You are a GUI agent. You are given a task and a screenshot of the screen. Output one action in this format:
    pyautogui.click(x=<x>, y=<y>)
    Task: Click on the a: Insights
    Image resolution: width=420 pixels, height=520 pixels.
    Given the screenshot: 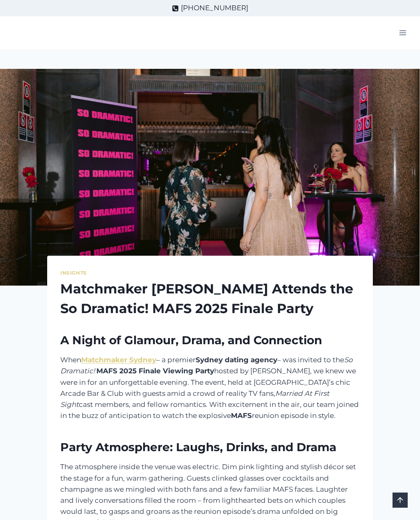 What is the action you would take?
    pyautogui.click(x=73, y=273)
    